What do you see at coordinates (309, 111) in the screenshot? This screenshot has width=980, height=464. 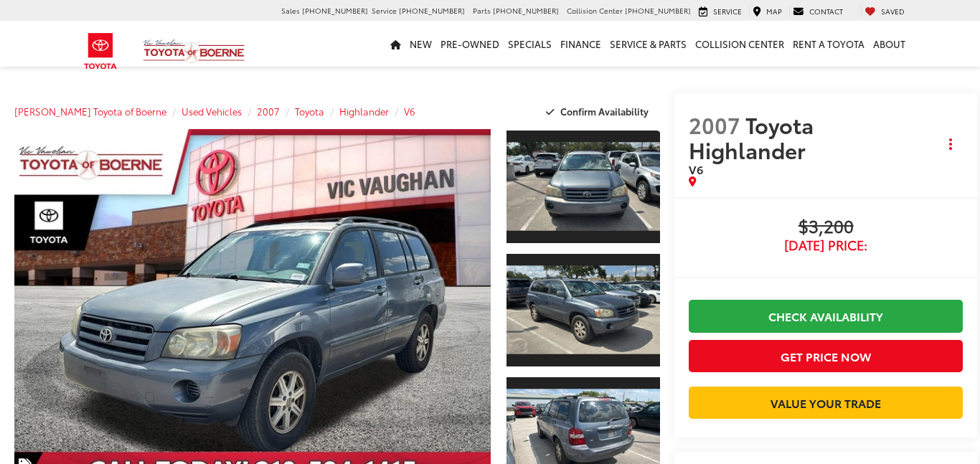 I see `span: Toyota` at bounding box center [309, 111].